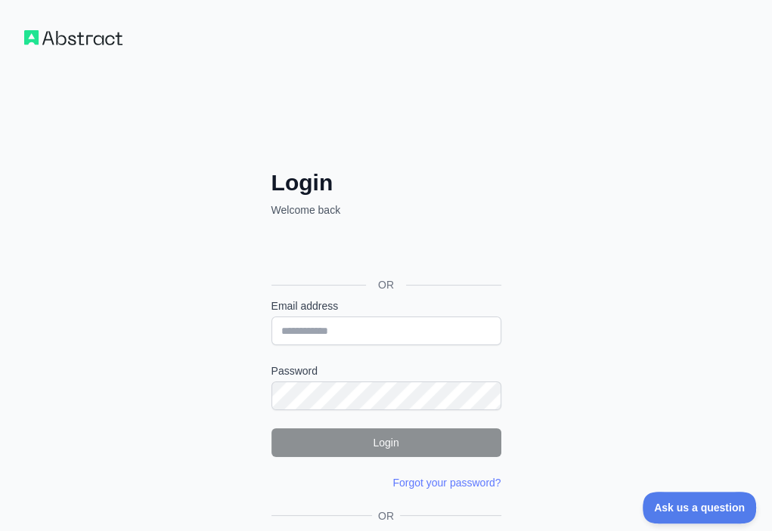  What do you see at coordinates (446, 483) in the screenshot?
I see `a: Forgot your password?` at bounding box center [446, 483].